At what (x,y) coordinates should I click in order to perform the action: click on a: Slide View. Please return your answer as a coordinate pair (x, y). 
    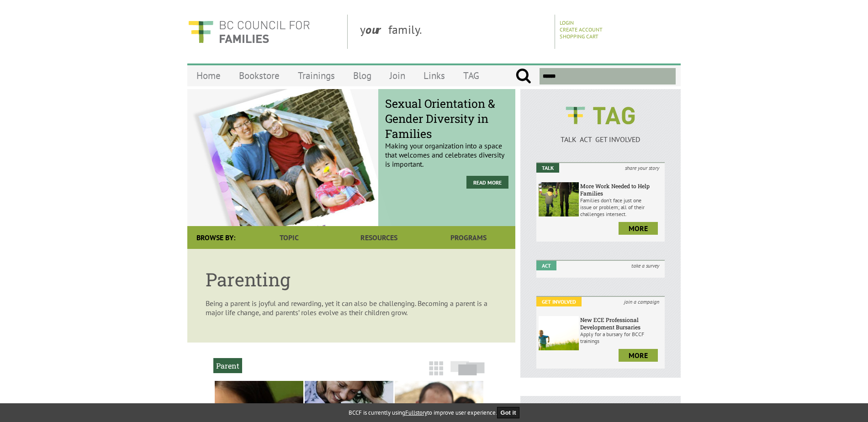
    Looking at the image, I should click on (467, 373).